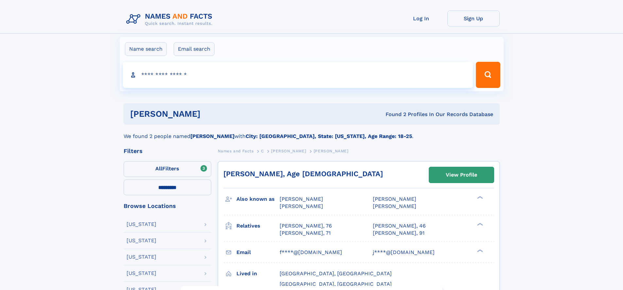 The width and height of the screenshot is (623, 290). What do you see at coordinates (236, 151) in the screenshot?
I see `a: Names and Facts` at bounding box center [236, 151].